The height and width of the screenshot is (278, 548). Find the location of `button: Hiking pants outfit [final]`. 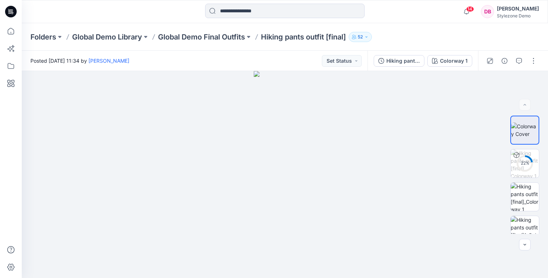

button: Hiking pants outfit [final] is located at coordinates (399, 61).